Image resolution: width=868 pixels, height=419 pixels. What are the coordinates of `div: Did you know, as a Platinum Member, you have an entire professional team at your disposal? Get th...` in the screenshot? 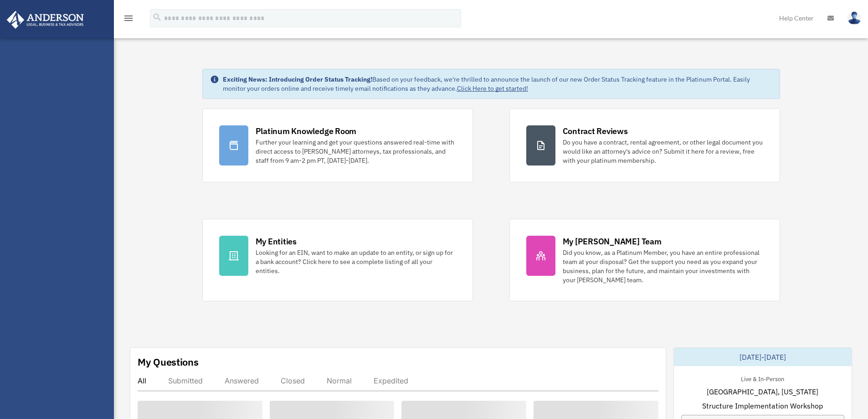 It's located at (663, 266).